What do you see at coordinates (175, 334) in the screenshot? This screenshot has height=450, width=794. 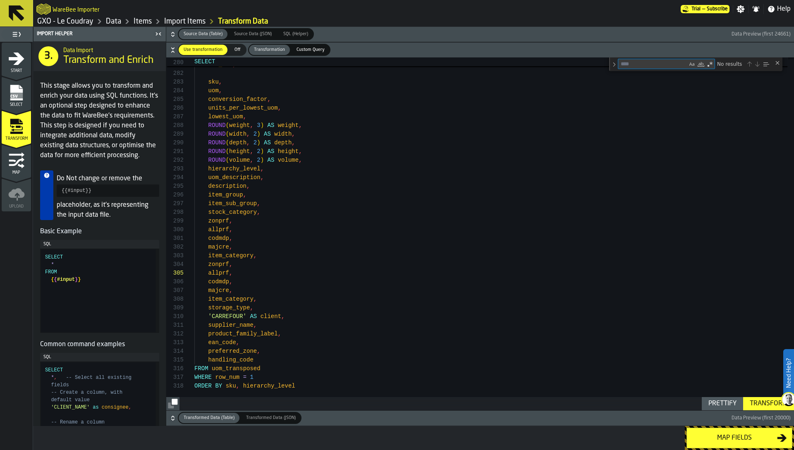 I see `div: 312` at bounding box center [175, 334].